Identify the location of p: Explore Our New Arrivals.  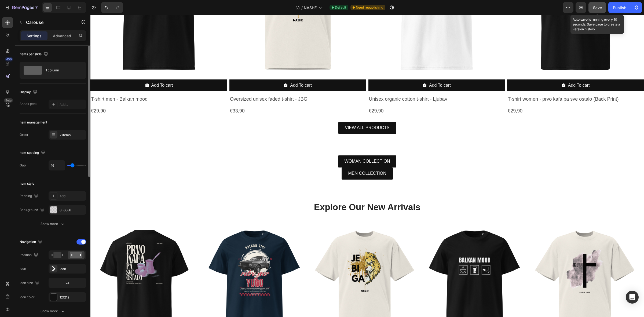
(277, 192).